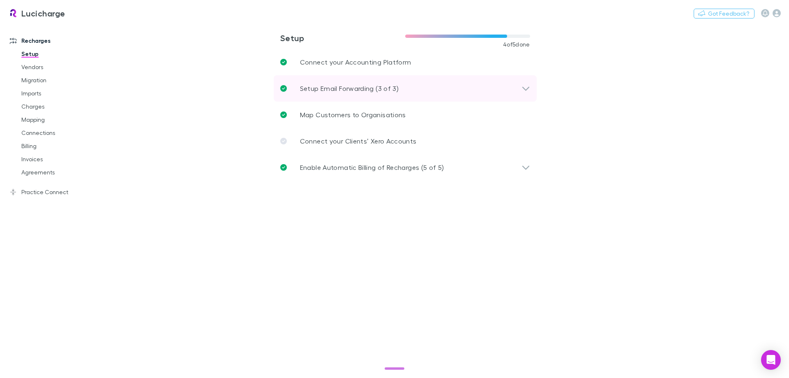 This screenshot has width=789, height=378. I want to click on p: Enable Automatic Billing of Recharges (5 of 5), so click(372, 167).